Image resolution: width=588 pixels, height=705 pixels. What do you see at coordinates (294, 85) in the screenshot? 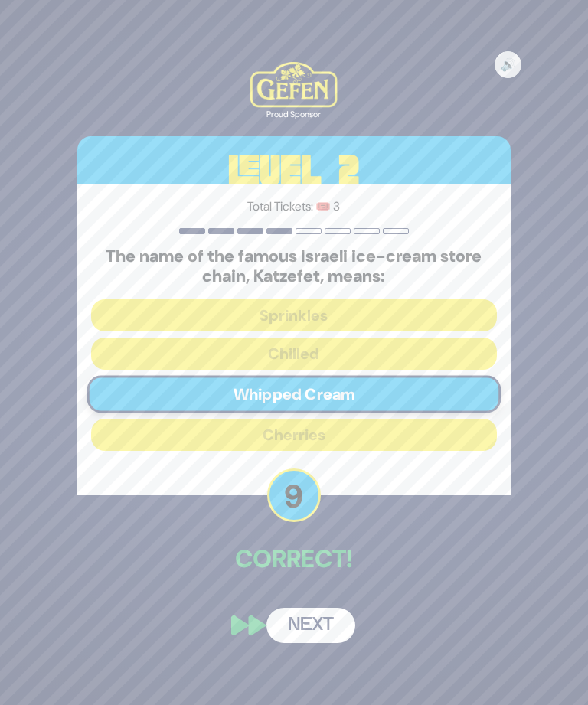
I see `img: Kedem` at bounding box center [294, 85].